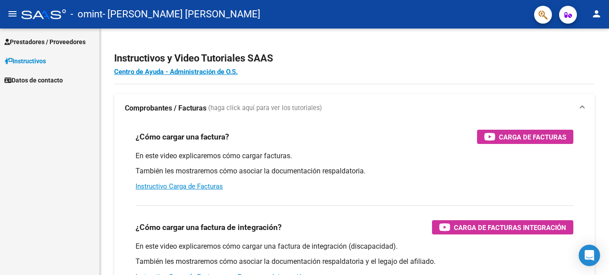 The width and height of the screenshot is (609, 275). What do you see at coordinates (589, 255) in the screenshot?
I see `div: Open Intercom Messenger` at bounding box center [589, 255].